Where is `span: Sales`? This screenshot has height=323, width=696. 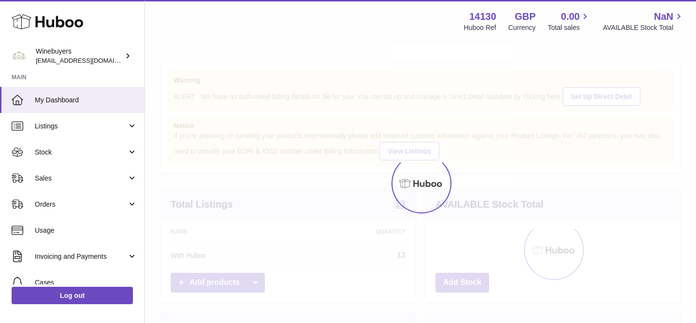 span: Sales is located at coordinates (81, 178).